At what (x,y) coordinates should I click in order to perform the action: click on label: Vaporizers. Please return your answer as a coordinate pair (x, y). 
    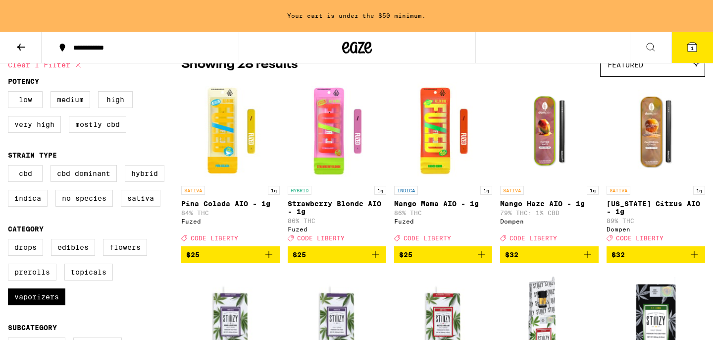
    Looking at the image, I should click on (37, 296).